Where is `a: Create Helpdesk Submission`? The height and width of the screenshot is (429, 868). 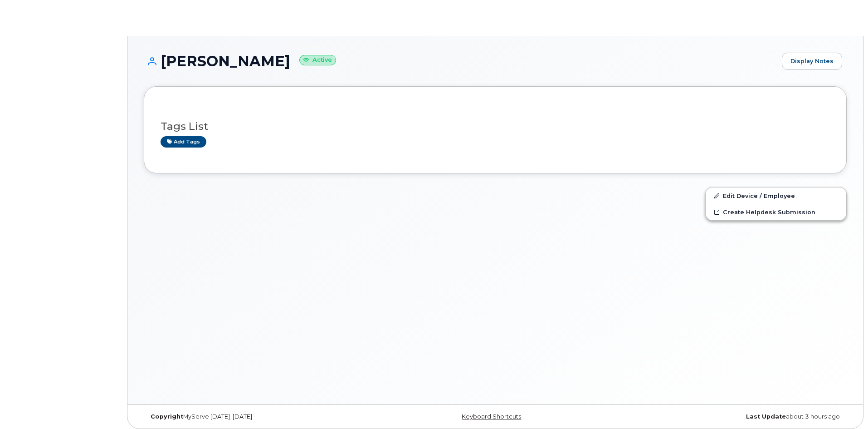 a: Create Helpdesk Submission is located at coordinates (776, 212).